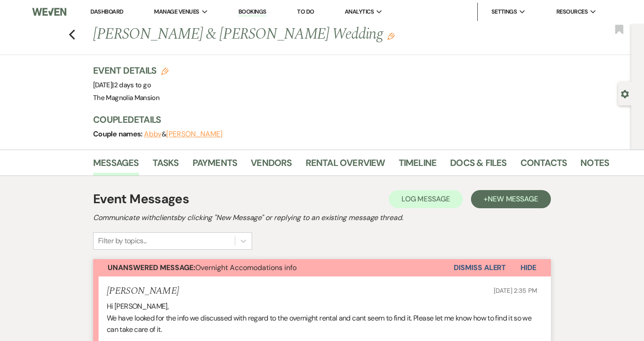  I want to click on h3: Couple Details, so click(348, 119).